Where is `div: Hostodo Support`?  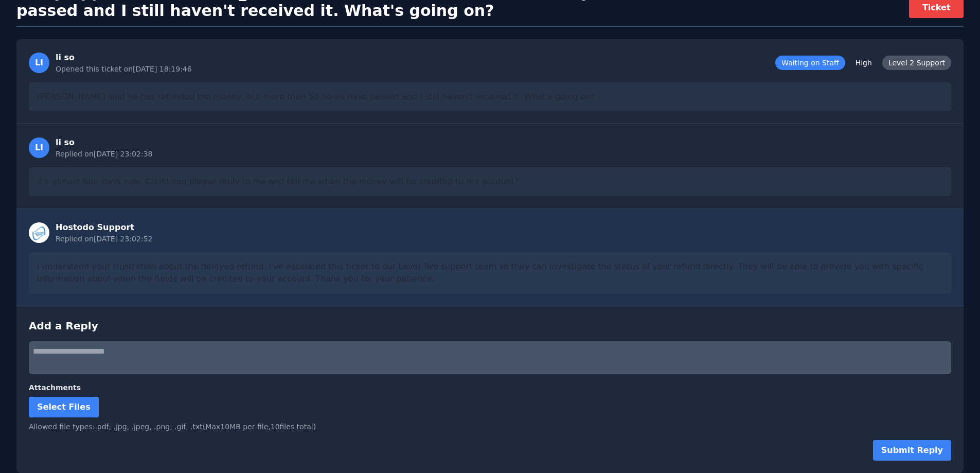 div: Hostodo Support is located at coordinates (104, 227).